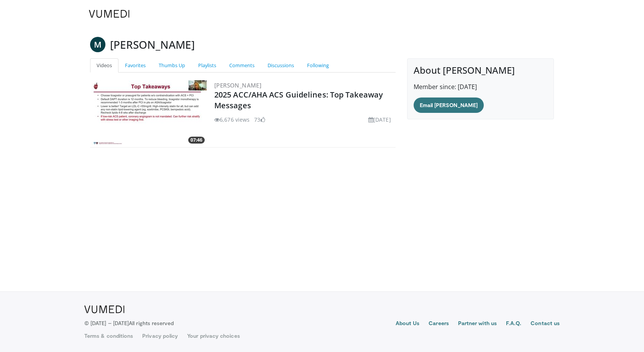 Image resolution: width=644 pixels, height=352 pixels. Describe the element at coordinates (477, 324) in the screenshot. I see `a: Partner with us` at that location.